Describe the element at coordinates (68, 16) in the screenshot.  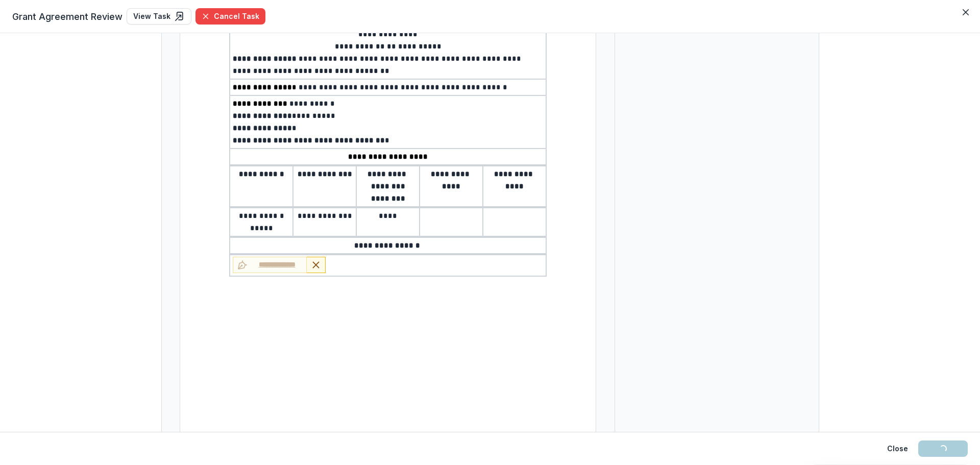
I see `span: Grant Agreement Review` at that location.